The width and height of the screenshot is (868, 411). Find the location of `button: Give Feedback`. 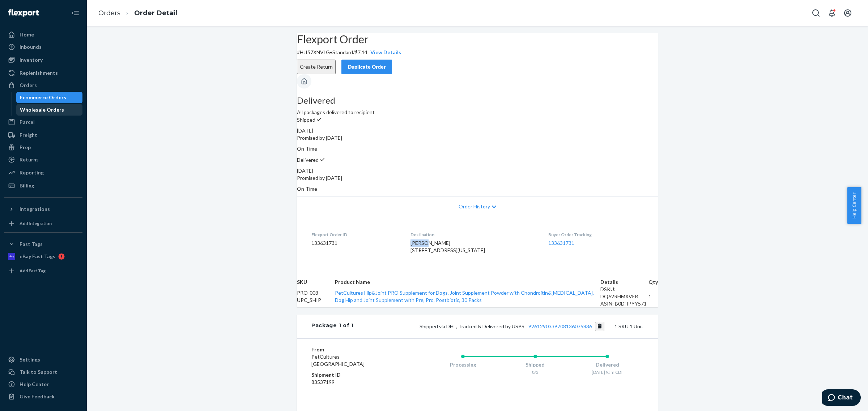

button: Give Feedback is located at coordinates (43, 397).